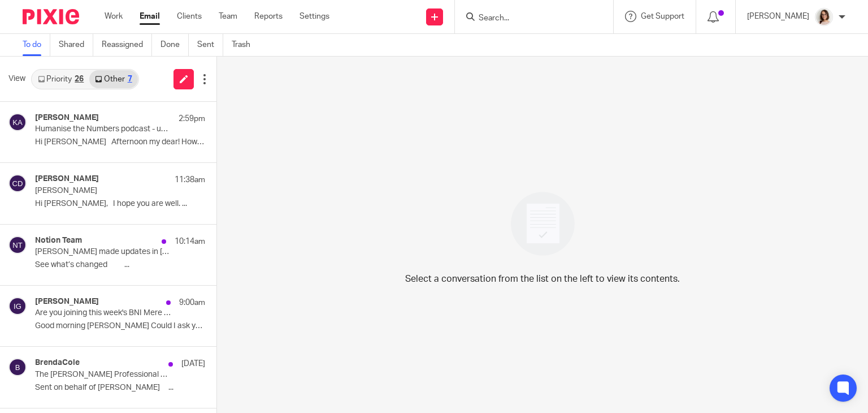  What do you see at coordinates (57, 363) in the screenshot?
I see `h4: BrendaCole` at bounding box center [57, 363].